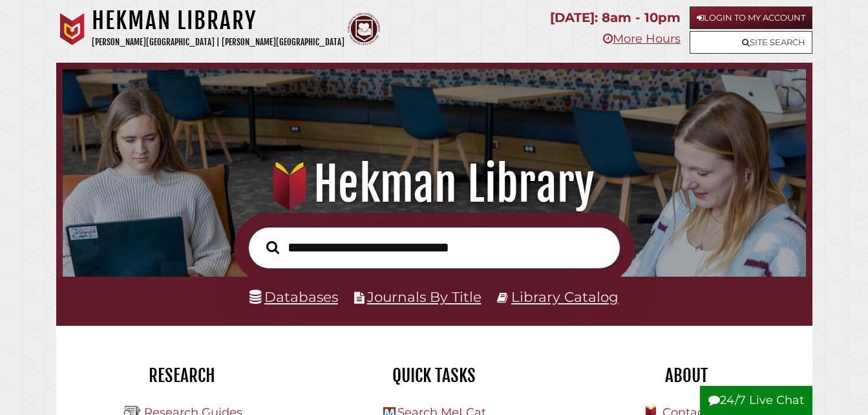 This screenshot has height=415, width=868. Describe the element at coordinates (642, 39) in the screenshot. I see `a: More Hours` at that location.